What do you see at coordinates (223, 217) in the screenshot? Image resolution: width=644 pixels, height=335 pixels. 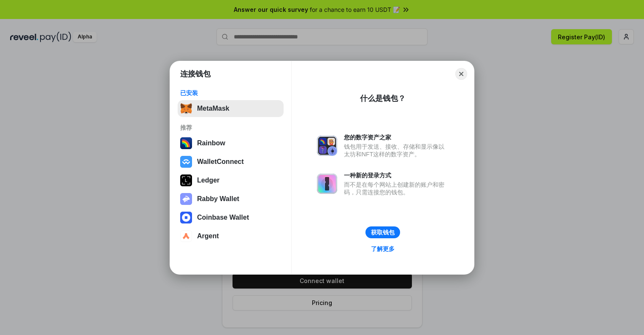 I see `div: Coinbase Wallet` at bounding box center [223, 217].